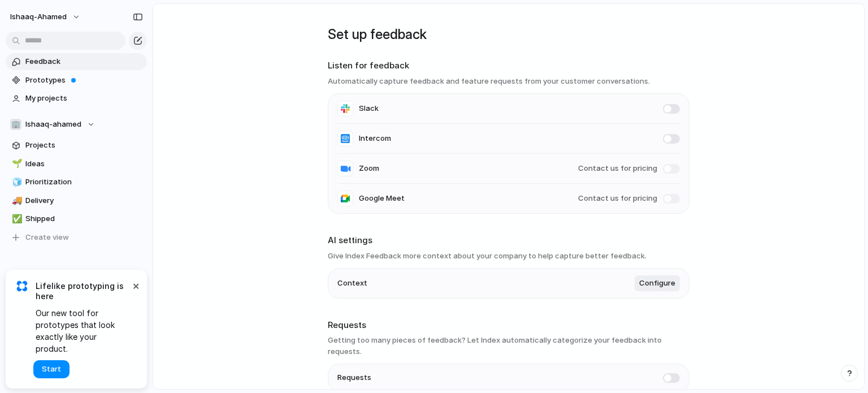 This screenshot has width=868, height=393. Describe the element at coordinates (82, 291) in the screenshot. I see `span: Lifelike prototyping is here` at that location.